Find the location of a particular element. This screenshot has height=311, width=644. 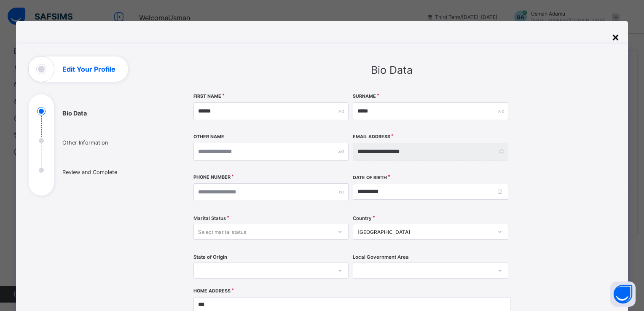

h1: Edit Your Profile is located at coordinates (89, 69).